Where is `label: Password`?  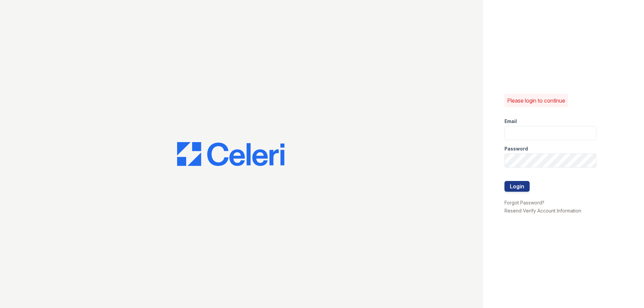 label: Password is located at coordinates (516, 149).